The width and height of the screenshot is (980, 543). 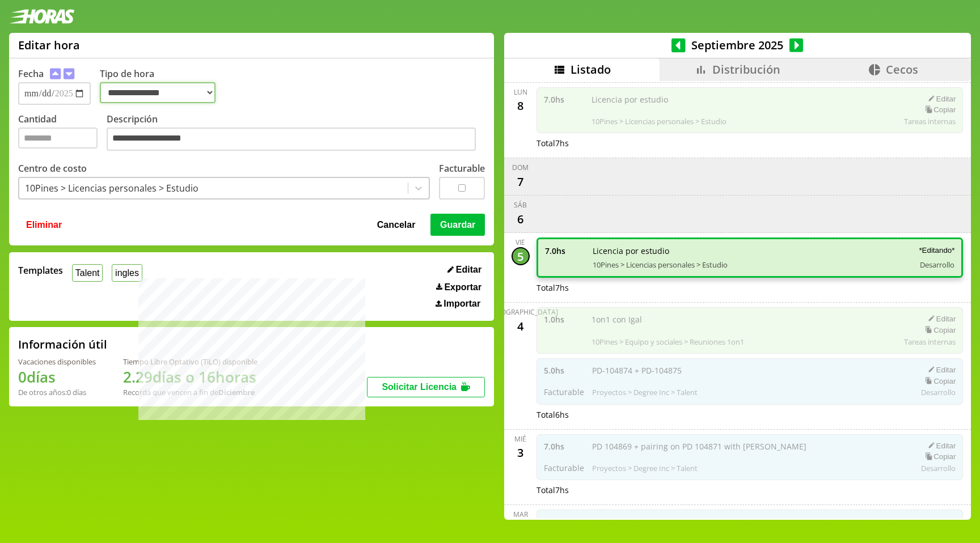 I want to click on span: Solicitar Licencia, so click(x=419, y=387).